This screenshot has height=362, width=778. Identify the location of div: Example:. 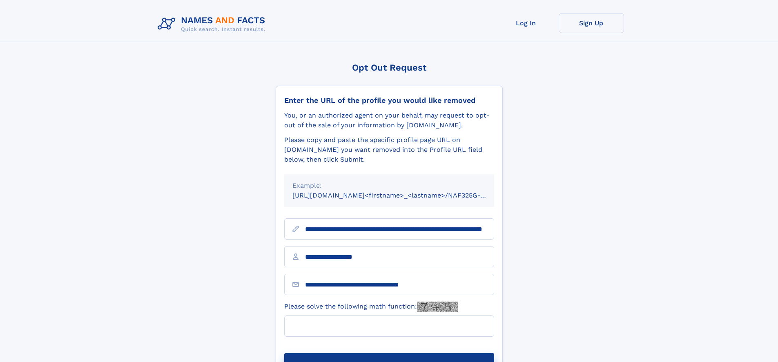
(389, 186).